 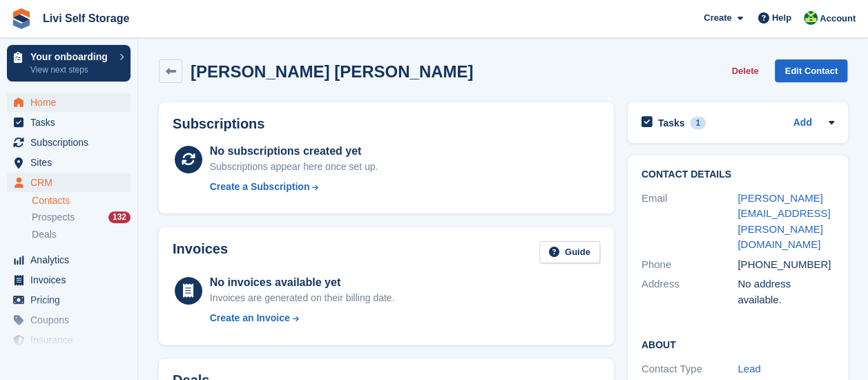 I want to click on div: Create an Invoice, so click(x=250, y=318).